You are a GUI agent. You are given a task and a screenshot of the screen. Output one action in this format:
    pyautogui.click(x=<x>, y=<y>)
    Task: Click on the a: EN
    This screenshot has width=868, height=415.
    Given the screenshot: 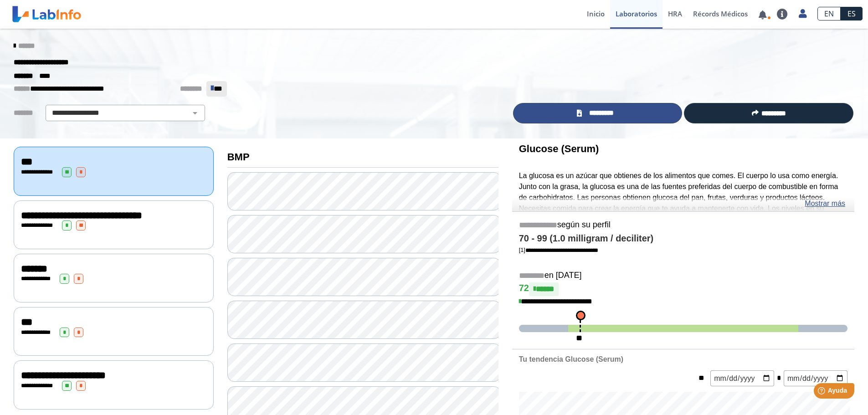 What is the action you would take?
    pyautogui.click(x=829, y=14)
    